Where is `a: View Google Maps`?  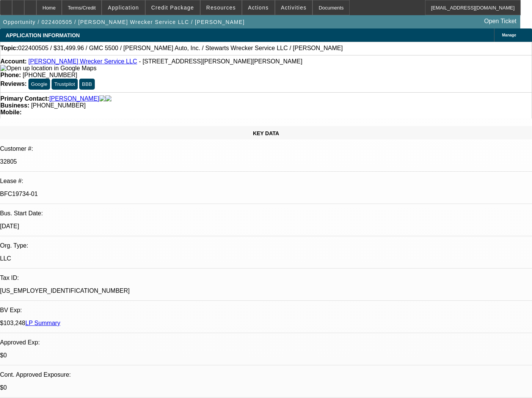
a: View Google Maps is located at coordinates (48, 68).